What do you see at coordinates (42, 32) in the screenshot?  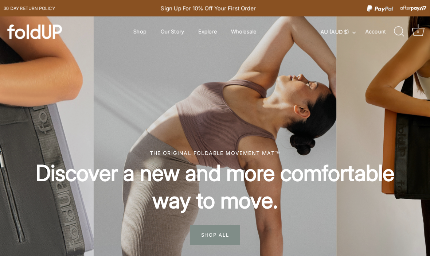 I see `a: foldUP` at bounding box center [42, 32].